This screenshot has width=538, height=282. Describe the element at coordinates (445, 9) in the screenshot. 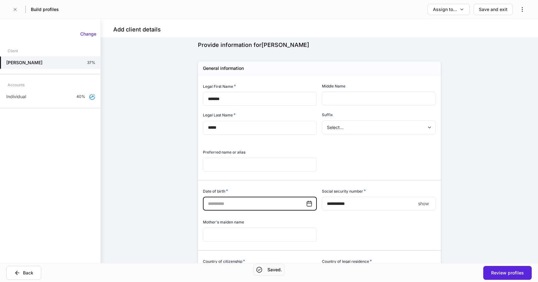

I see `div: Assign to...` at that location.